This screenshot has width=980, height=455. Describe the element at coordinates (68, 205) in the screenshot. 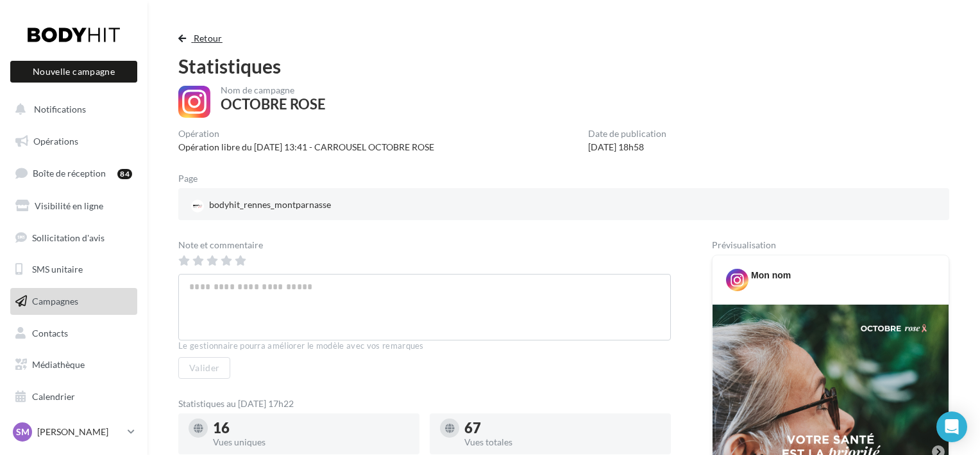

I see `span: Visibilité en ligne` at that location.